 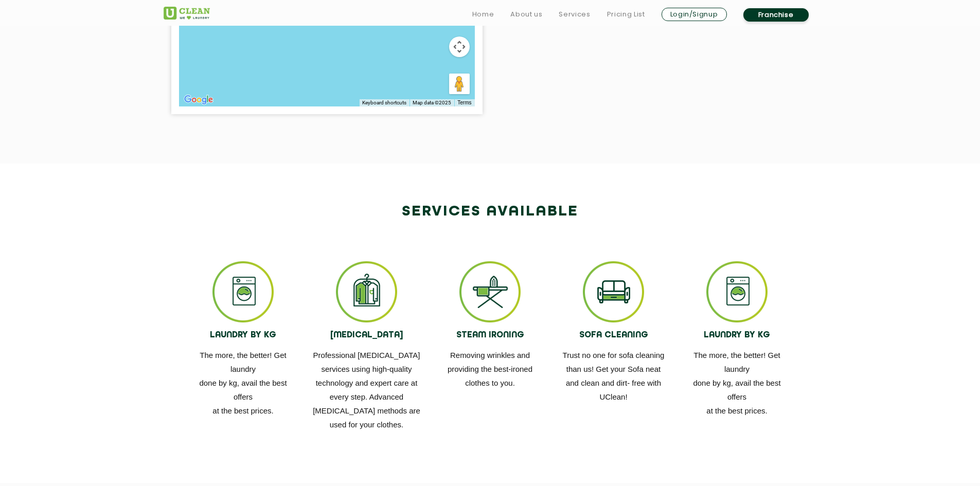 I want to click on button: Keyboard shortcuts, so click(x=384, y=103).